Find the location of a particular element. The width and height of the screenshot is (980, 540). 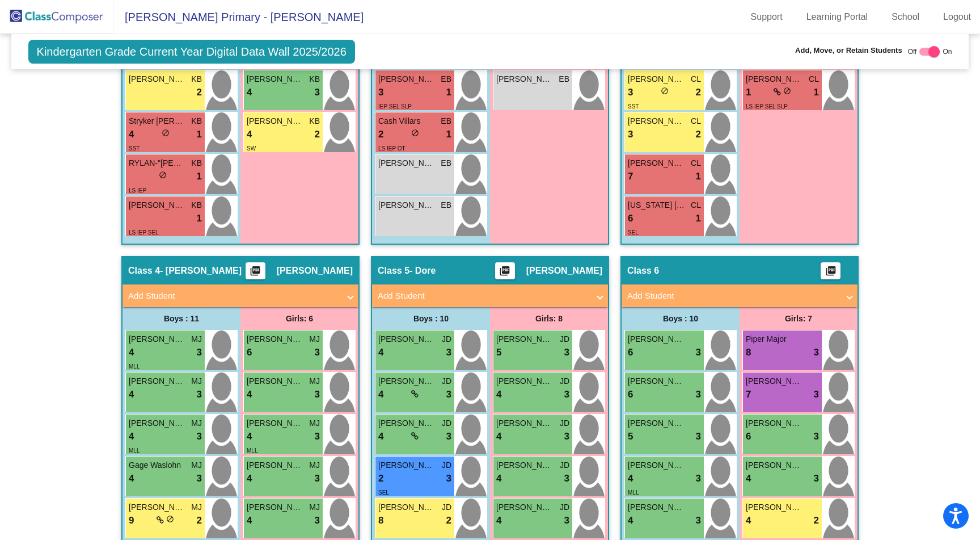

span: LS IEP SEL is located at coordinates (144, 233).